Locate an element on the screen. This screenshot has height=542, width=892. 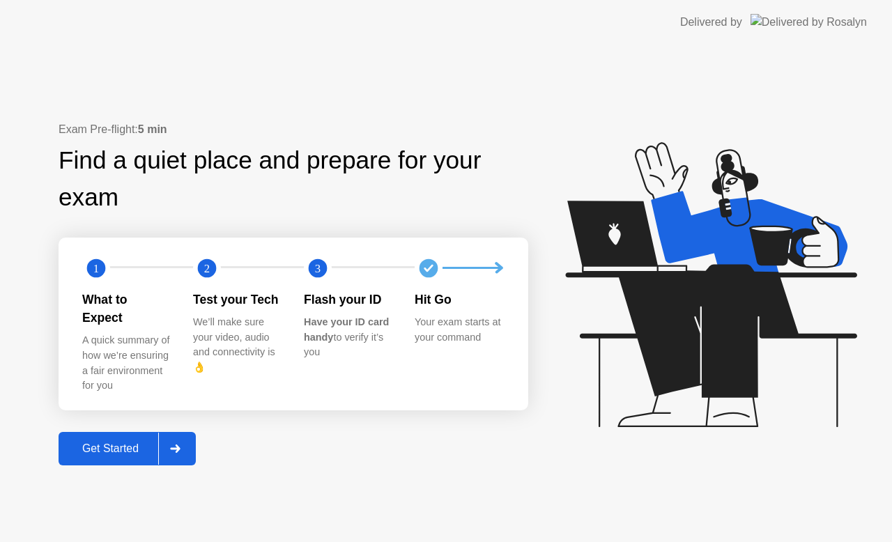
div: Your exam starts at your command is located at coordinates (459, 330).